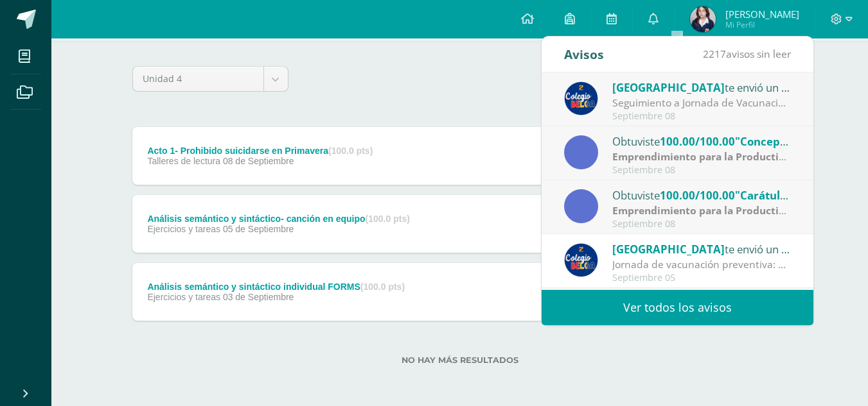 The height and width of the screenshot is (406, 868). I want to click on a: Ver todos los avisos, so click(677, 307).